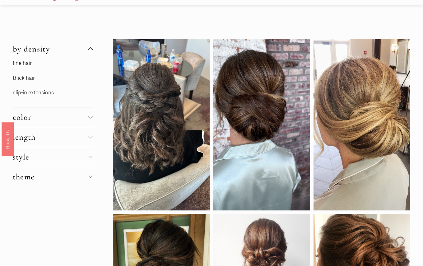 The image size is (423, 266). Describe the element at coordinates (7, 139) in the screenshot. I see `a: Book Us` at that location.